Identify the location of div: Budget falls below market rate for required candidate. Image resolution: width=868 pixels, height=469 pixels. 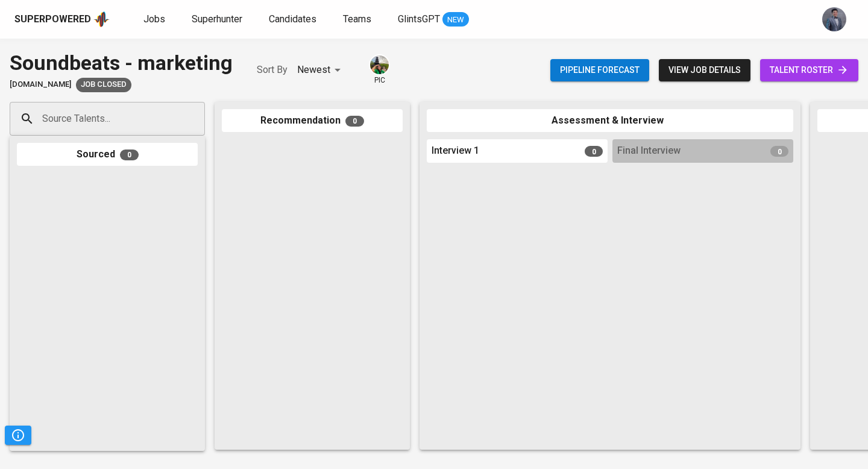
(103, 85).